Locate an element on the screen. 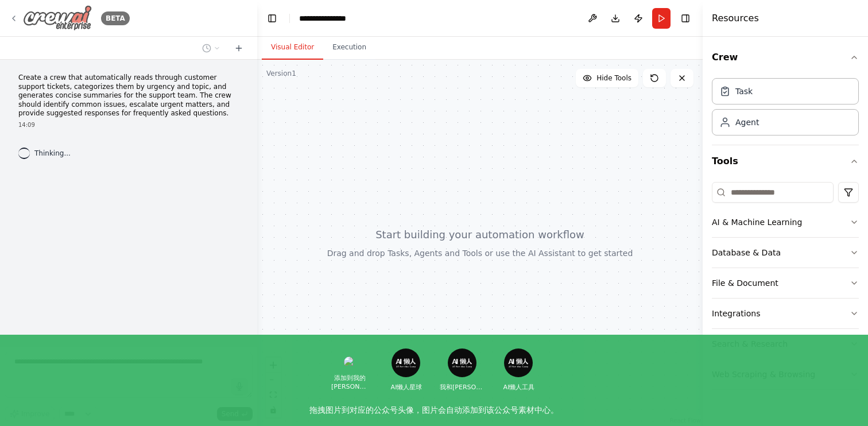 Image resolution: width=868 pixels, height=426 pixels. span: Thinking... is located at coordinates (52, 153).